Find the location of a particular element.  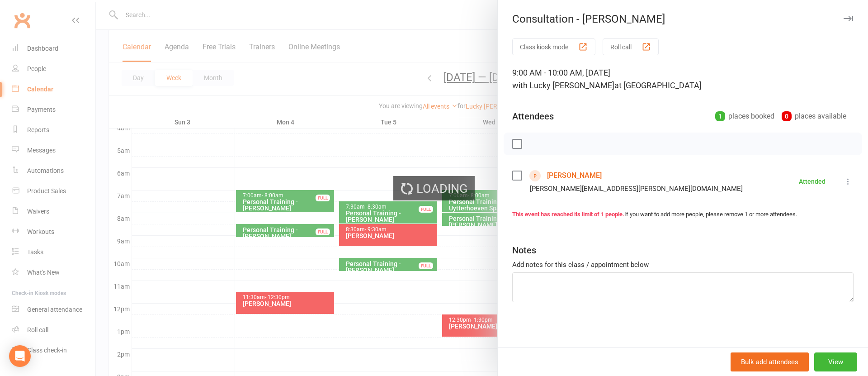

div: 1 is located at coordinates (720, 116).